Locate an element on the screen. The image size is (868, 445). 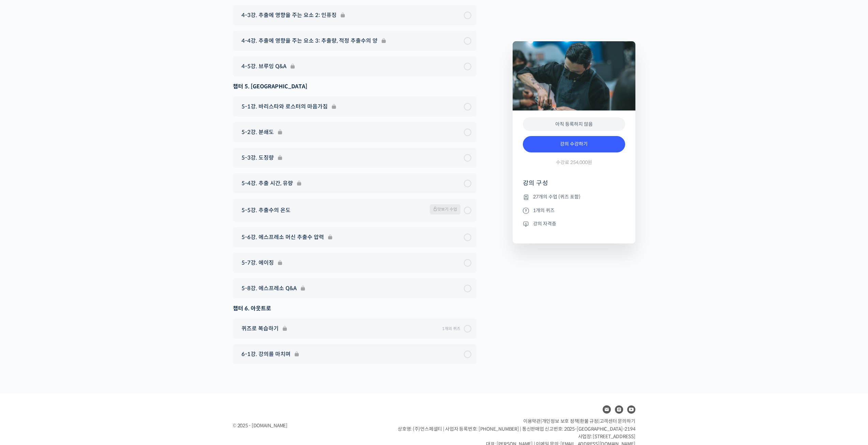
a: 이용약관 is located at coordinates (532, 422).